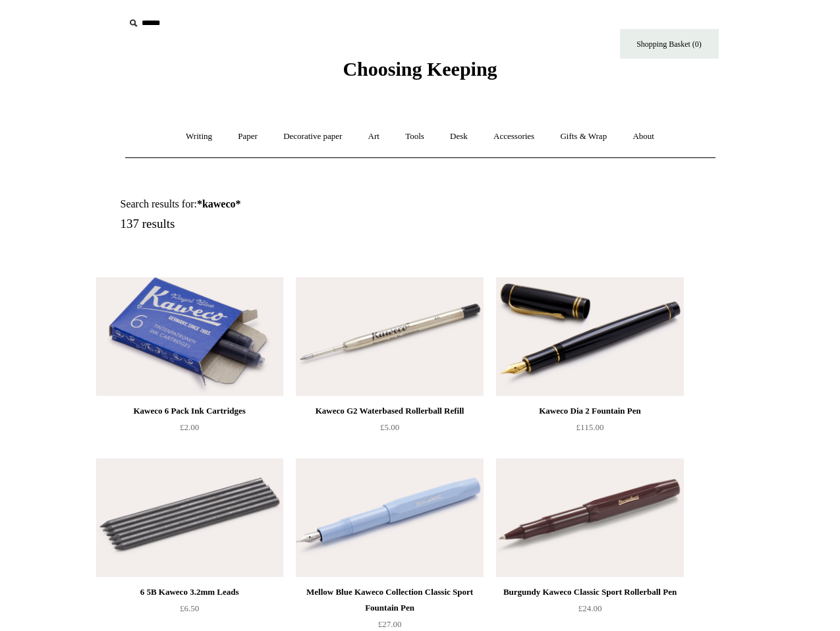 The width and height of the screenshot is (840, 631). I want to click on span: £27.00, so click(390, 624).